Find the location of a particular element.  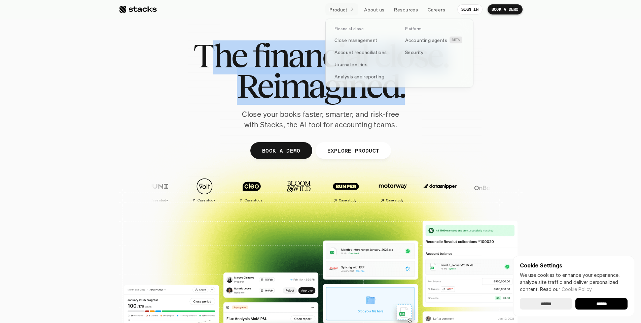

p: Close your books faster, smarter, and risk-free with Stacks, the AI tool for accounting teams. is located at coordinates (321, 120).